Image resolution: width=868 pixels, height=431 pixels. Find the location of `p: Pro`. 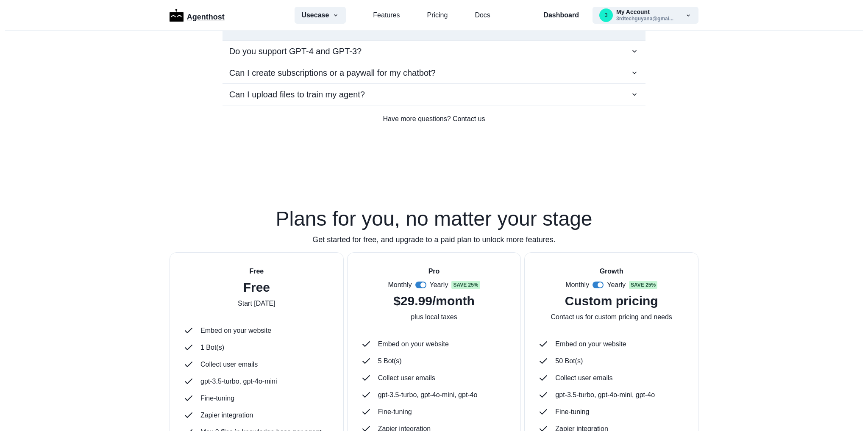

p: Pro is located at coordinates (434, 272).